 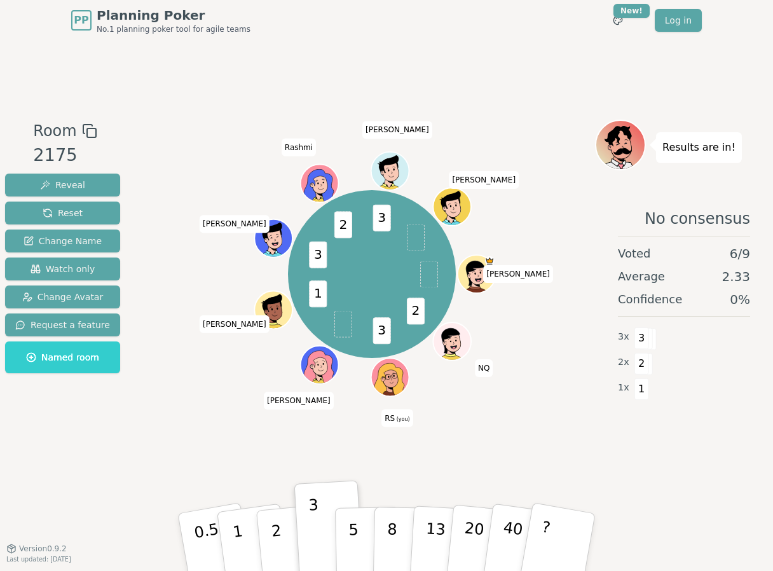 What do you see at coordinates (698, 147) in the screenshot?
I see `p: Results are in!` at bounding box center [698, 147].